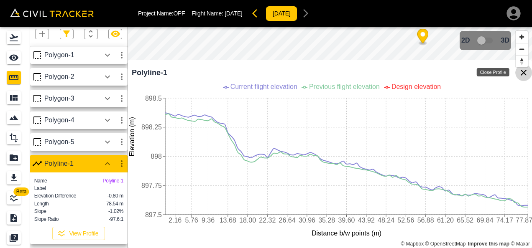  I want to click on p: Project Name: OPF, so click(161, 13).